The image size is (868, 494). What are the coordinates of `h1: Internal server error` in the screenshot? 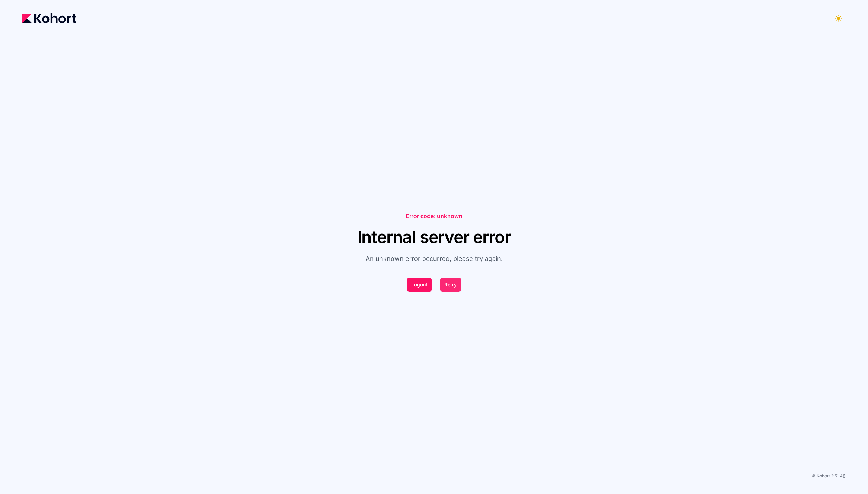 It's located at (434, 237).